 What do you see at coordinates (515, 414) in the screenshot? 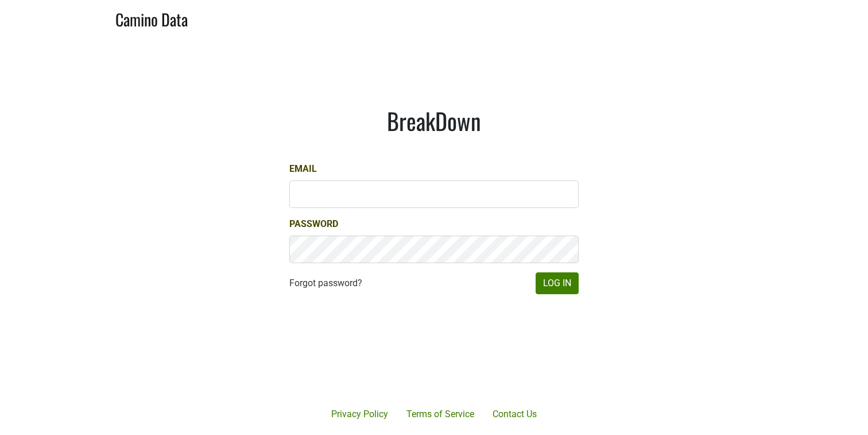
I see `a: Contact Us` at bounding box center [515, 414].